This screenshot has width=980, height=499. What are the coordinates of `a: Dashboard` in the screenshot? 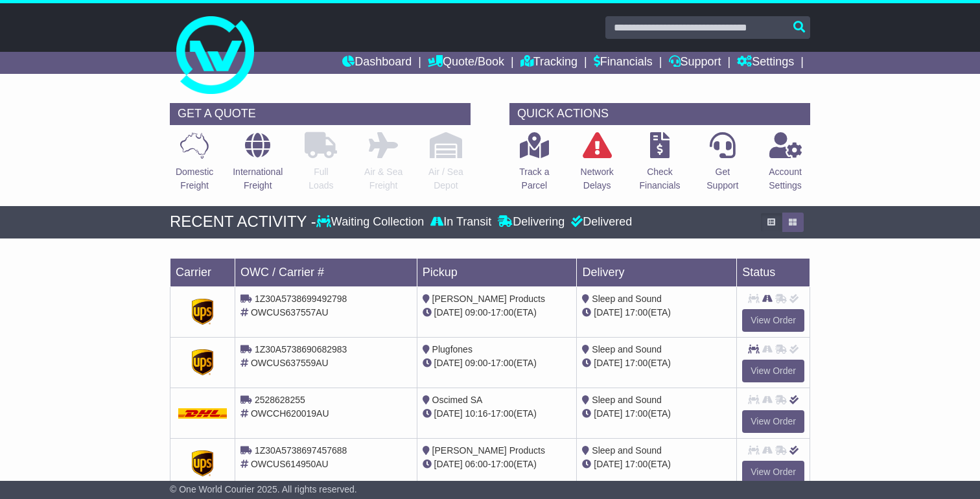 It's located at (377, 63).